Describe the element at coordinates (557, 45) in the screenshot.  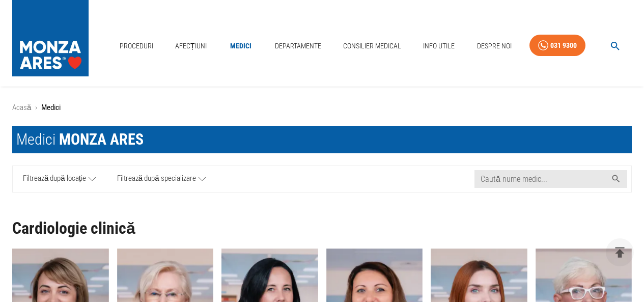
I see `a: 031 9300` at that location.